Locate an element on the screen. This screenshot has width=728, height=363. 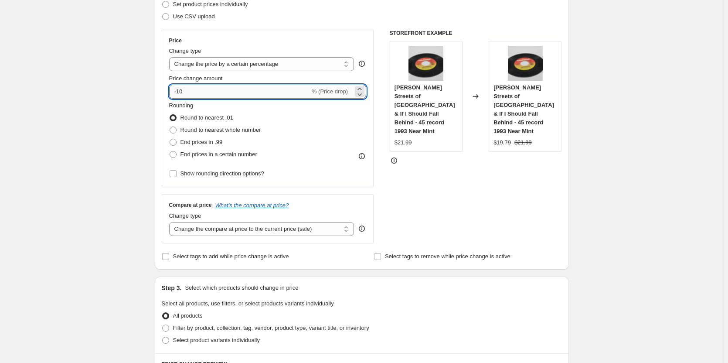
h3: Compare at price is located at coordinates (190, 205).